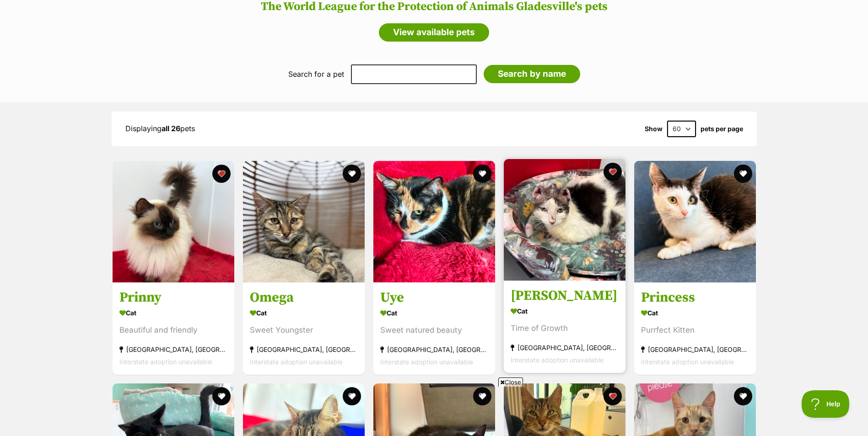 This screenshot has width=868, height=436. Describe the element at coordinates (532, 74) in the screenshot. I see `input: Search by name` at that location.